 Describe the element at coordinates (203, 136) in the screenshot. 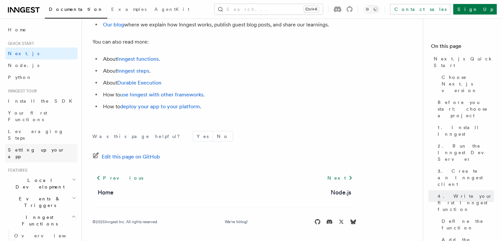

I see `button: Yes` at that location.